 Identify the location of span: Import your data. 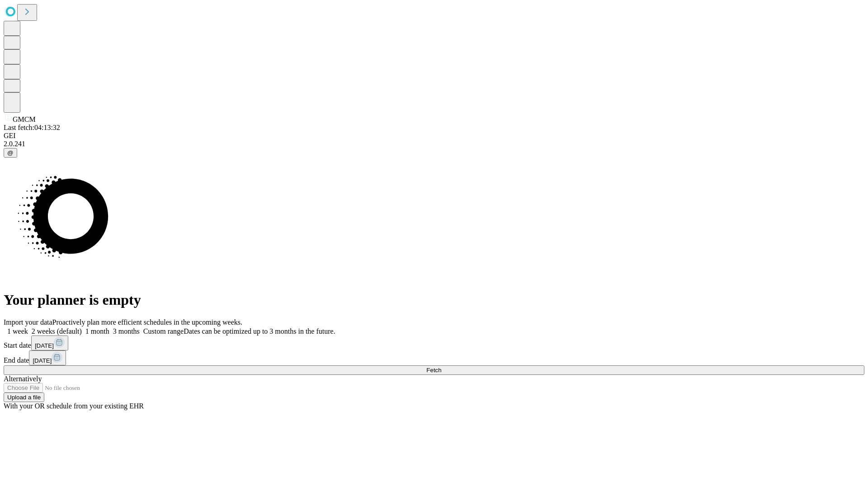
(28, 321).